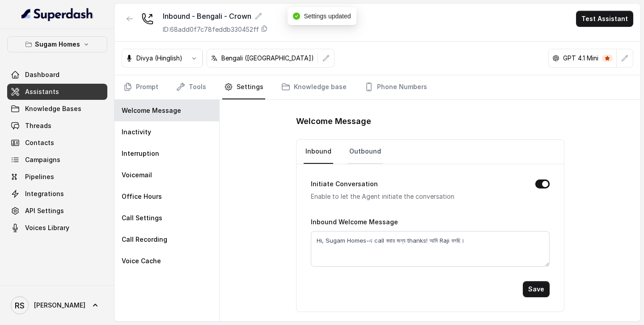 This screenshot has width=644, height=325. What do you see at coordinates (354, 221) in the screenshot?
I see `label: Inbound Welcome Message` at bounding box center [354, 221].